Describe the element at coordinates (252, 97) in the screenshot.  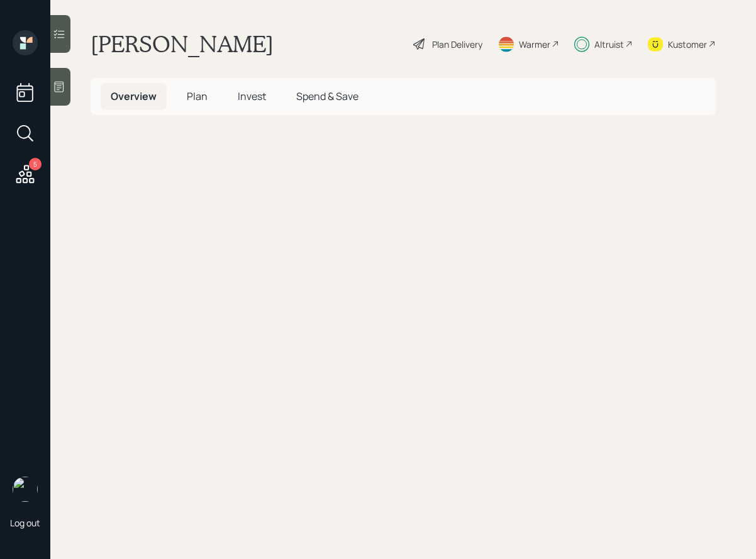
I see `span: Invest` at that location.